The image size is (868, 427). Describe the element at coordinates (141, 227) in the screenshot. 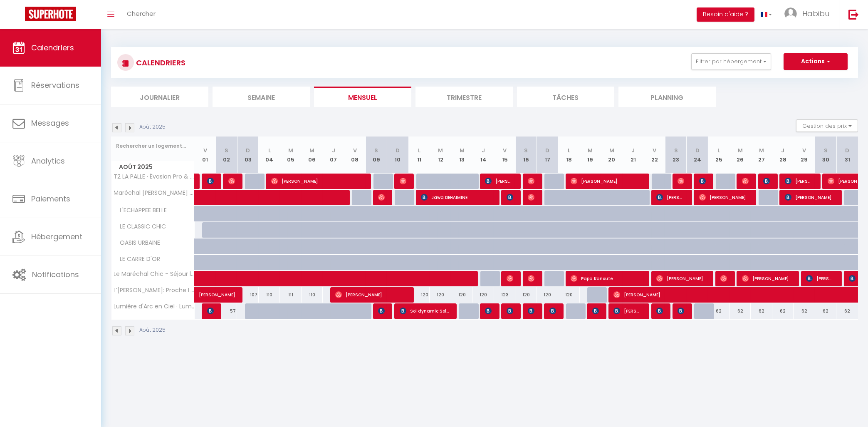

I see `span: LE CLASSIC CHIC` at that location.